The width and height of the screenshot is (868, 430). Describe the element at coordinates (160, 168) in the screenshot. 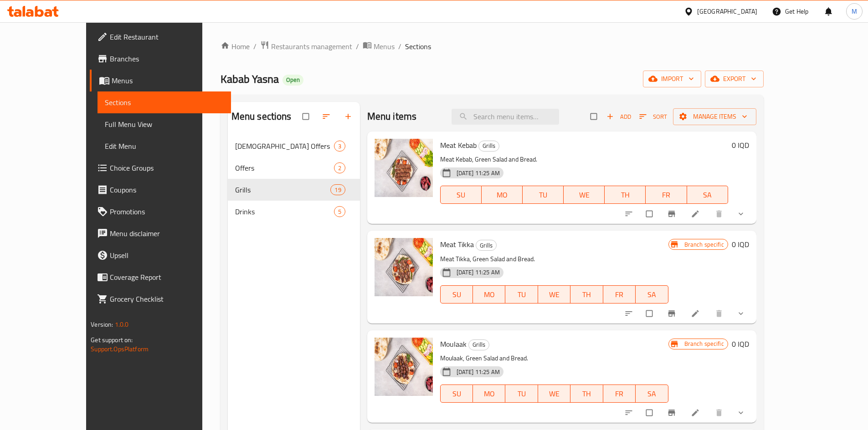

I see `a: Choice Groups` at that location.